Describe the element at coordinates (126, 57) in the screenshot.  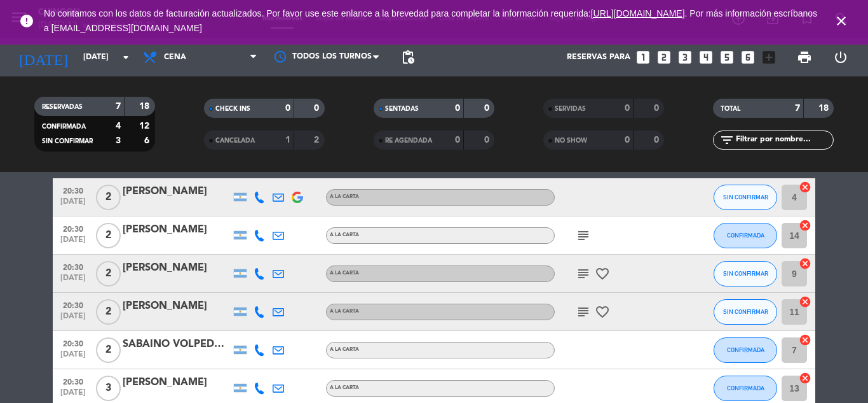
I see `i: arrow_drop_down` at that location.